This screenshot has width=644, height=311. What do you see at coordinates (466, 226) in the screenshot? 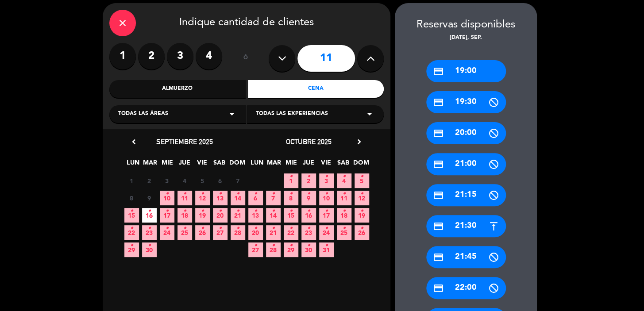
I see `div: 21:30` at bounding box center [466, 226].